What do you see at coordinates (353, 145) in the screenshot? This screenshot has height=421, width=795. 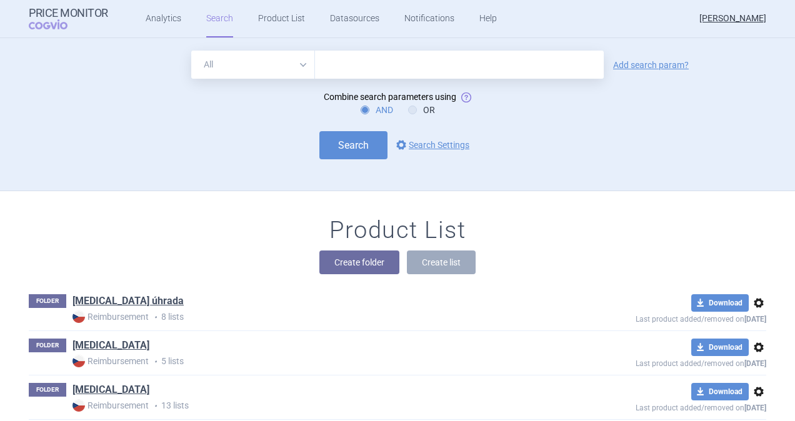 I see `button: Search` at bounding box center [353, 145].